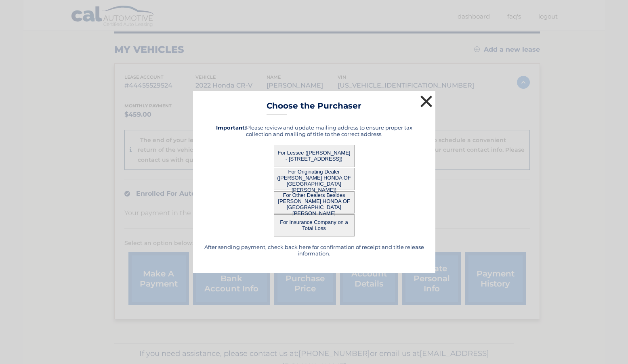 The image size is (628, 364). Describe the element at coordinates (314, 130) in the screenshot. I see `h5: Please review and update mailing address to ensure proper tax collection and mailing of title to ...` at that location.